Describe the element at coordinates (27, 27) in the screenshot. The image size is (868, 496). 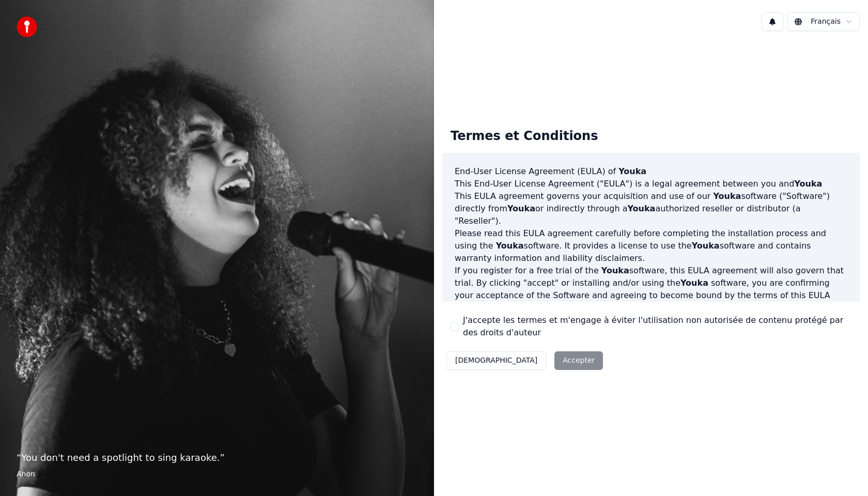
I see `img: youka` at that location.